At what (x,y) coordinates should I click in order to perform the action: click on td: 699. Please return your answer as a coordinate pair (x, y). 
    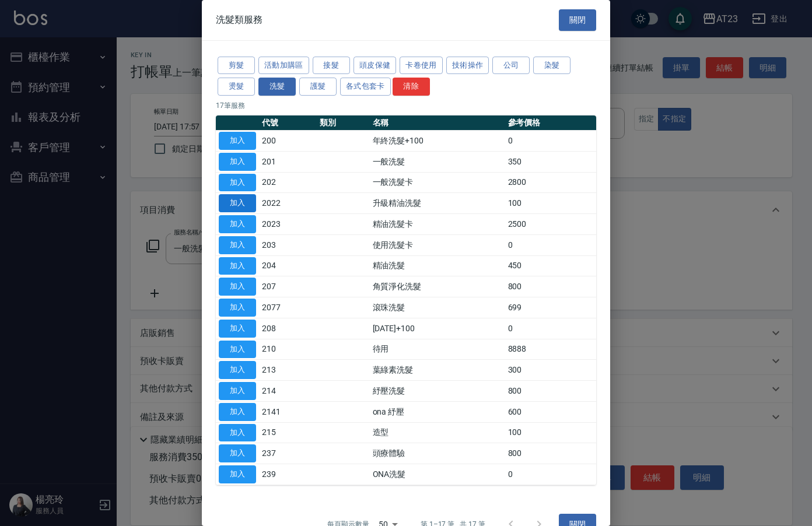
    Looking at the image, I should click on (551, 308).